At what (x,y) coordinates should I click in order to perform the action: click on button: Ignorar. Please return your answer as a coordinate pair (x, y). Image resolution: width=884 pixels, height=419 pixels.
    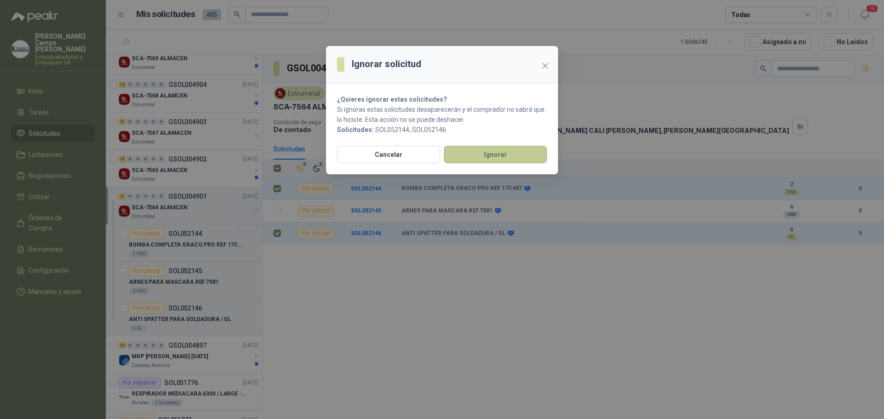
    Looking at the image, I should click on (495, 155).